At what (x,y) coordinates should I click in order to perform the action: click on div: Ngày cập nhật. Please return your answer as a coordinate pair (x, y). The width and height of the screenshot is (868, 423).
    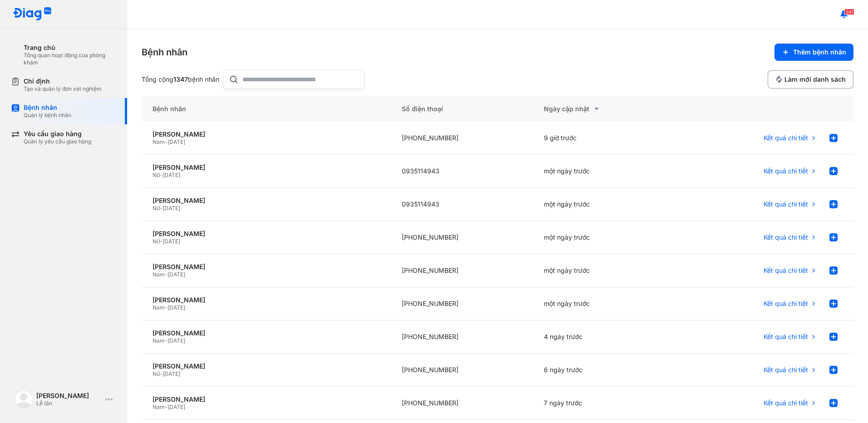
    Looking at the image, I should click on (604, 109).